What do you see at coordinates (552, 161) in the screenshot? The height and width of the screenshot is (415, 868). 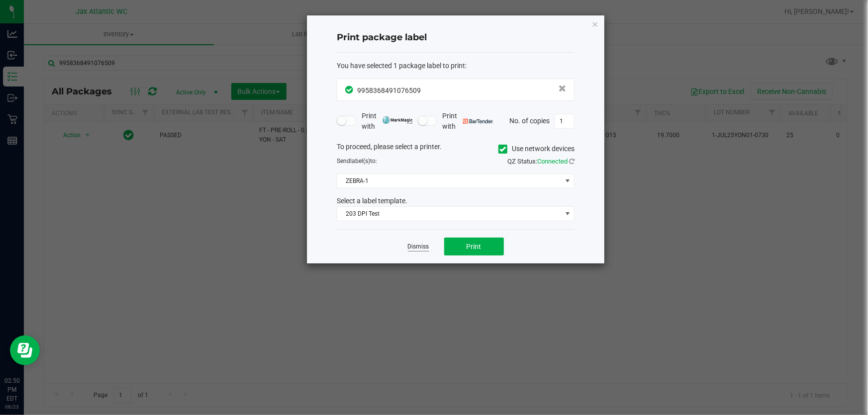 I see `span: Connected` at bounding box center [552, 161].